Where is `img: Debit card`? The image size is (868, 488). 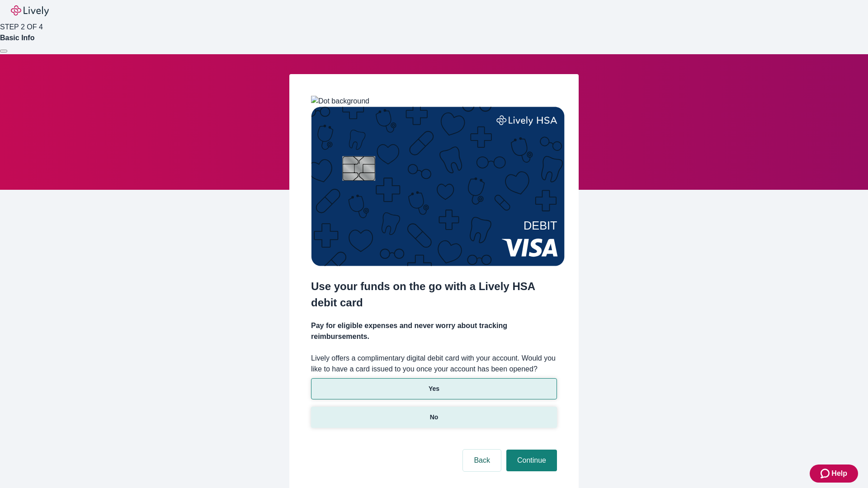 img: Debit card is located at coordinates (437, 186).